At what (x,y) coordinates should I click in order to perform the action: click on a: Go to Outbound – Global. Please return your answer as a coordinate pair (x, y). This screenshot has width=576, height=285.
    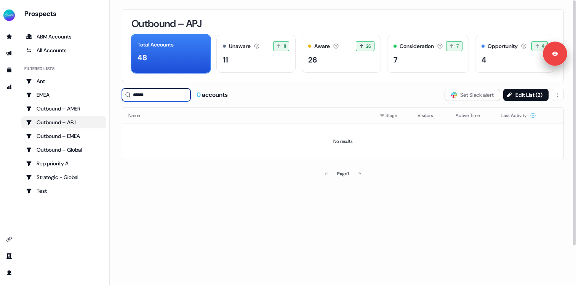
    Looking at the image, I should click on (64, 150).